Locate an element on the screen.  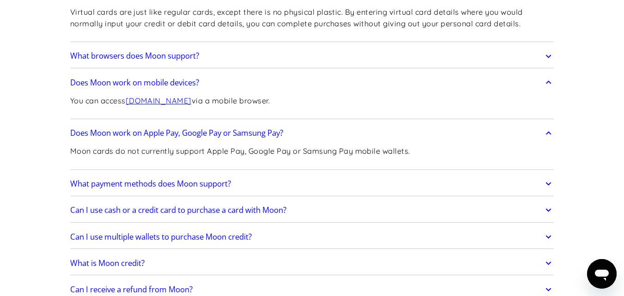
h2: Can I receive a refund from Moon? is located at coordinates (131, 289).